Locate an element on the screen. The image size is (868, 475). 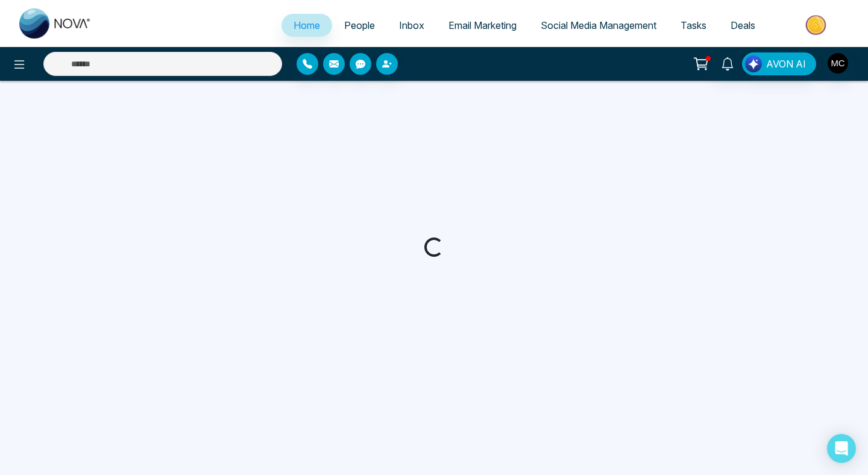
img: Nova CRM Logo is located at coordinates (55, 24).